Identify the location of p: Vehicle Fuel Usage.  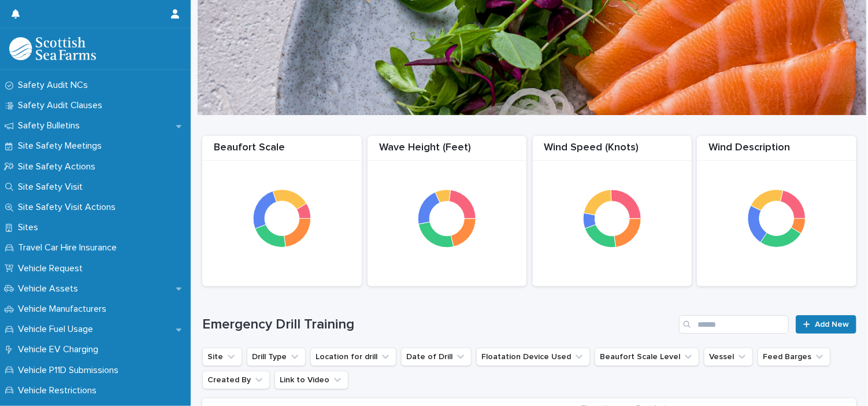
(58, 329).